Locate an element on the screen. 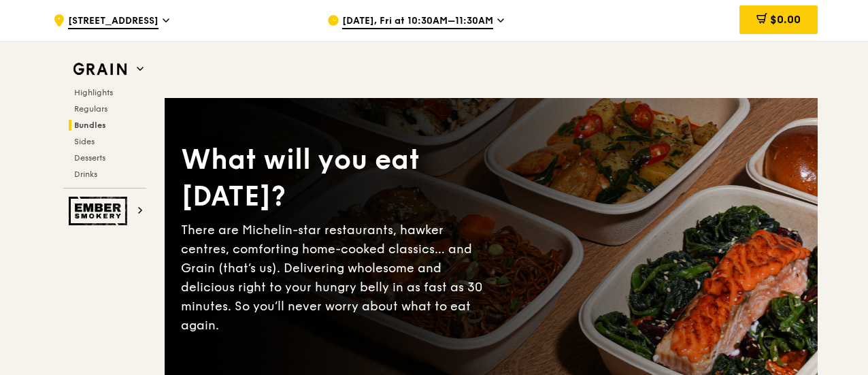  span: Sides is located at coordinates (85, 141).